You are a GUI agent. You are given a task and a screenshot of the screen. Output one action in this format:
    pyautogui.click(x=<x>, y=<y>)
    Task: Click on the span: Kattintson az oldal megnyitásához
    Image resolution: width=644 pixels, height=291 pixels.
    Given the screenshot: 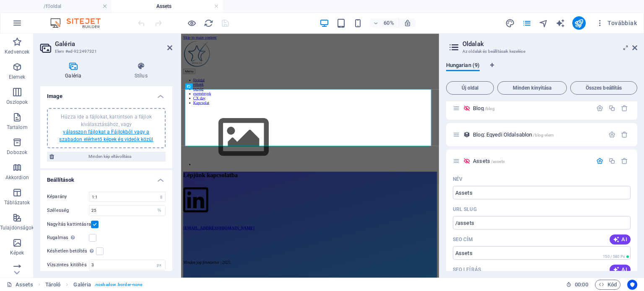 What is the action you would take?
    pyautogui.click(x=484, y=108)
    